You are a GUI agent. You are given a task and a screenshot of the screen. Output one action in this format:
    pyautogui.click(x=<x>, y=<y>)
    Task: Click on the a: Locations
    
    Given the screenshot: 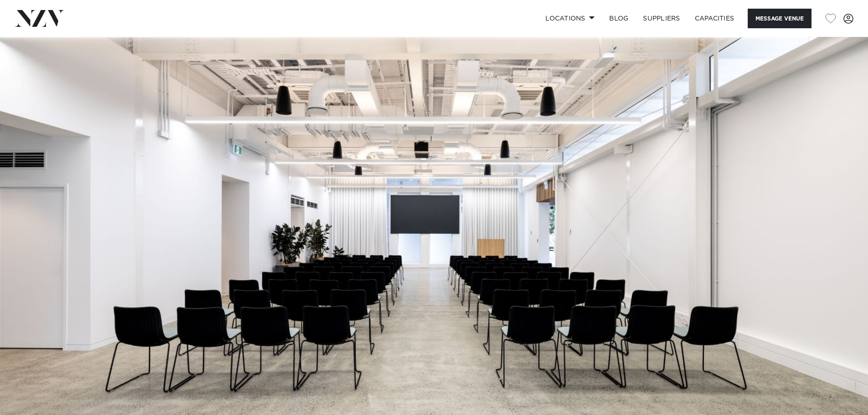 What is the action you would take?
    pyautogui.click(x=570, y=18)
    